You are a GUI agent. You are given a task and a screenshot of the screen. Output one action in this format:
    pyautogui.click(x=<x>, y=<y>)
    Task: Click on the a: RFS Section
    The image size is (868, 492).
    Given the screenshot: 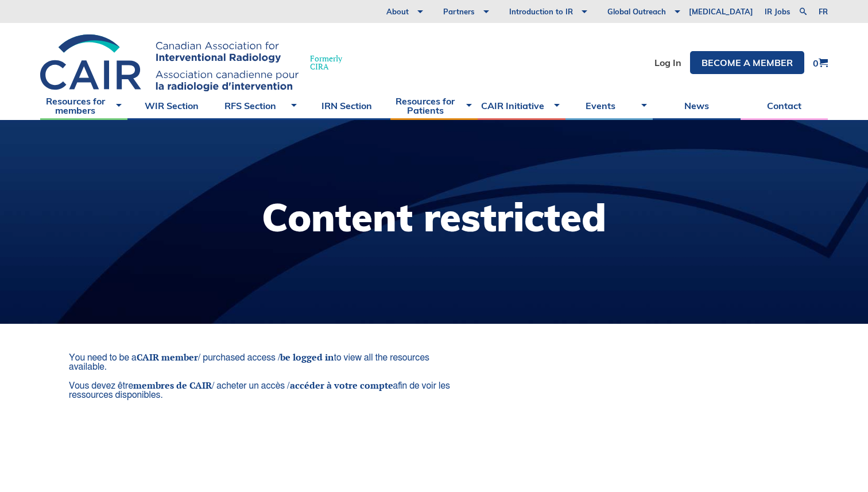 What is the action you would take?
    pyautogui.click(x=259, y=105)
    